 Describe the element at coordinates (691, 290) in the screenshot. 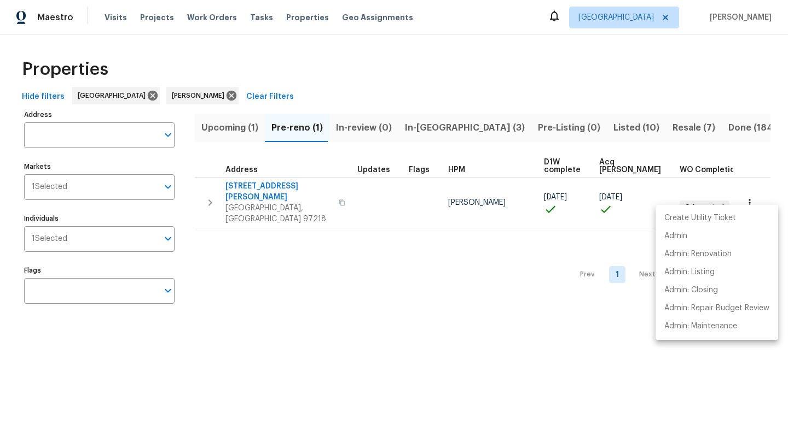

I see `p: Admin: Closing` at that location.